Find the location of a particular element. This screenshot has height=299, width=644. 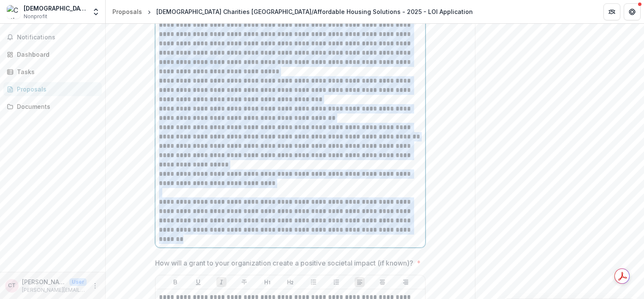

div: Documents is located at coordinates (56, 106).